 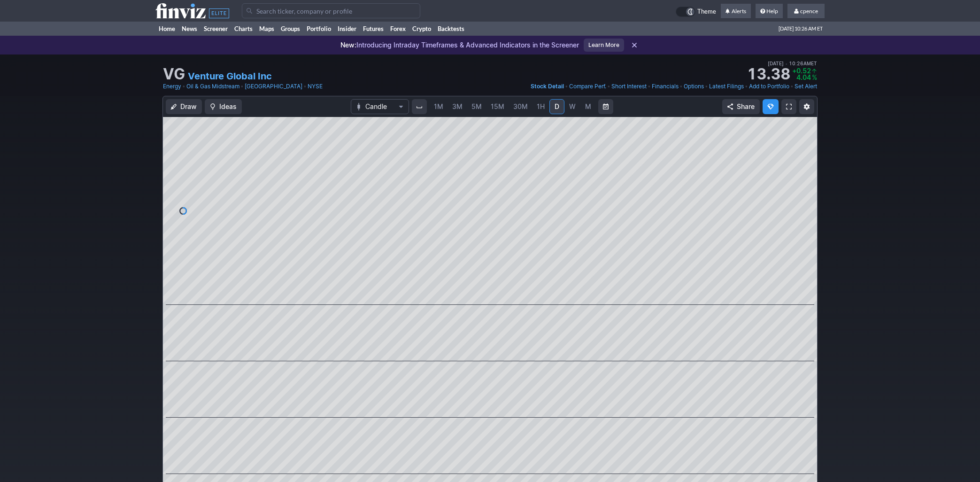 What do you see at coordinates (458, 106) in the screenshot?
I see `a: 3M` at bounding box center [458, 106].